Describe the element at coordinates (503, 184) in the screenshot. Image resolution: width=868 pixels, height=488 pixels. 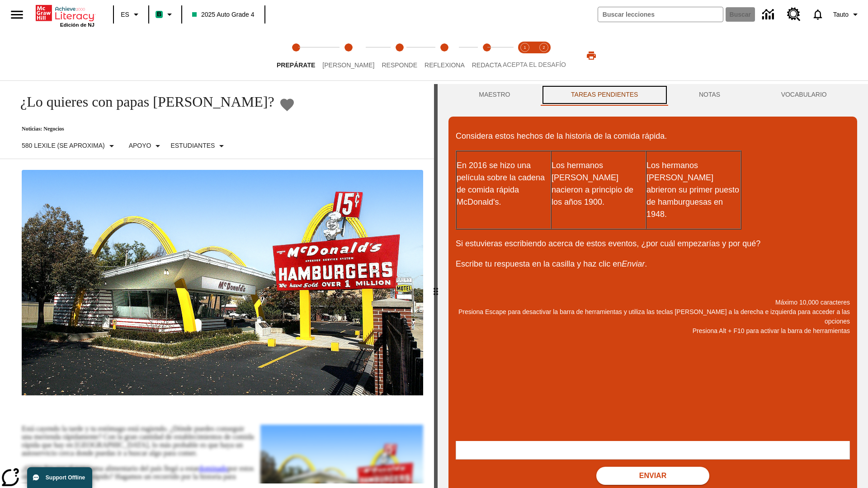
I see `p: En 2016 se hizo una película sobre la cadena de comida rápida McDonald's.` at that location.